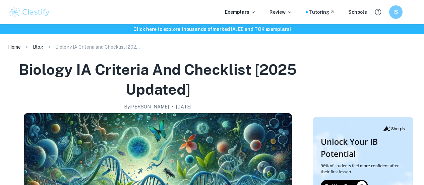  What do you see at coordinates (322, 12) in the screenshot?
I see `div: Tutoring` at bounding box center [322, 12].